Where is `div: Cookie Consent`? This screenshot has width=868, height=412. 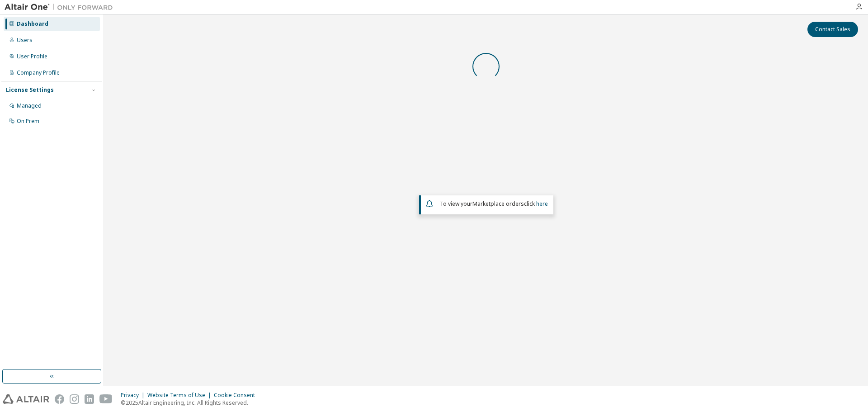 div: Cookie Consent is located at coordinates (237, 395).